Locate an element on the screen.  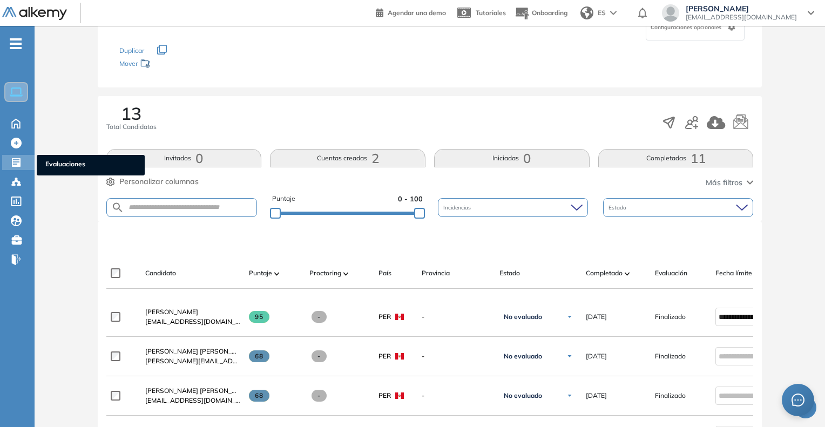
span: Onboarding is located at coordinates (550, 12).